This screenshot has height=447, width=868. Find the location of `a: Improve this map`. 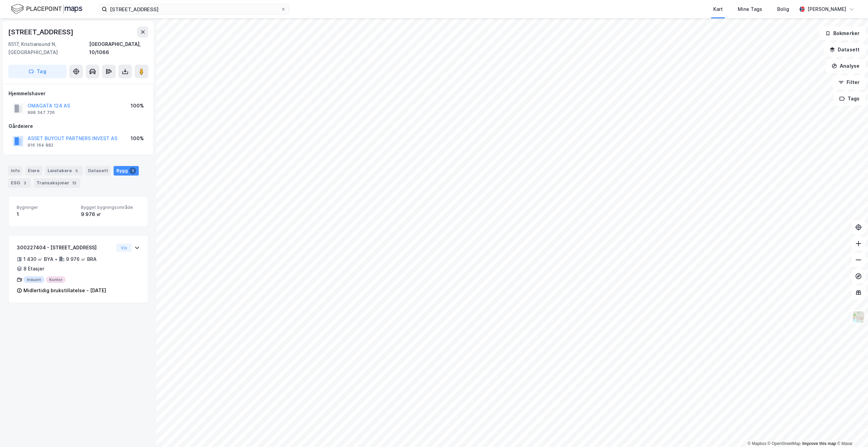

a: Improve this map is located at coordinates (820, 444).